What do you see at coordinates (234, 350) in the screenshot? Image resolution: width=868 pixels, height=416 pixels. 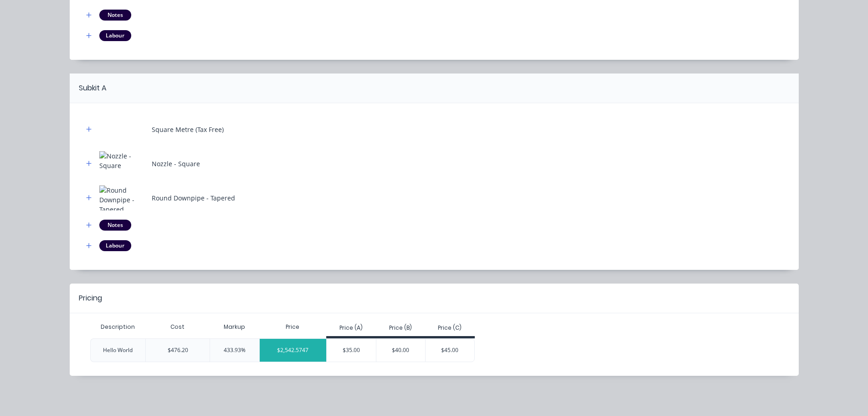 I see `div: 433.93%` at bounding box center [234, 350].